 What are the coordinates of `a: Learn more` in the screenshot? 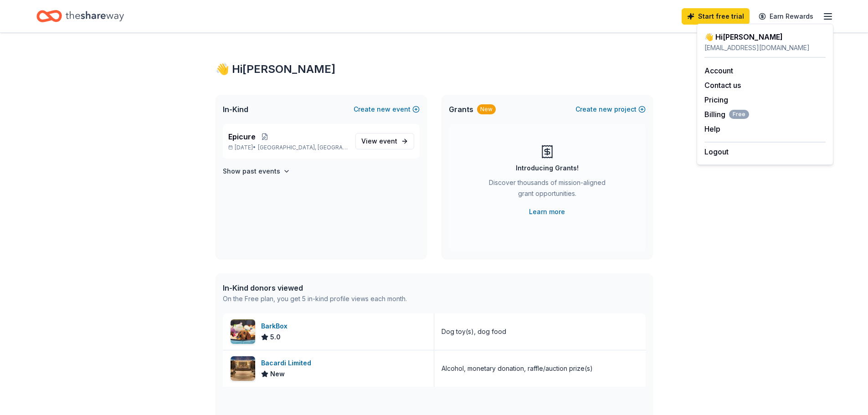 It's located at (547, 212).